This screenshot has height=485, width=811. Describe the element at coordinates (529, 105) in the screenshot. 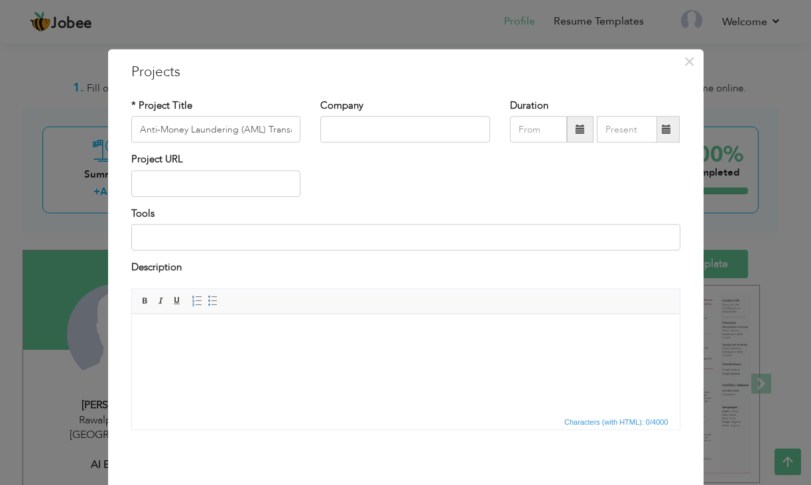

I see `label: Duration` at that location.